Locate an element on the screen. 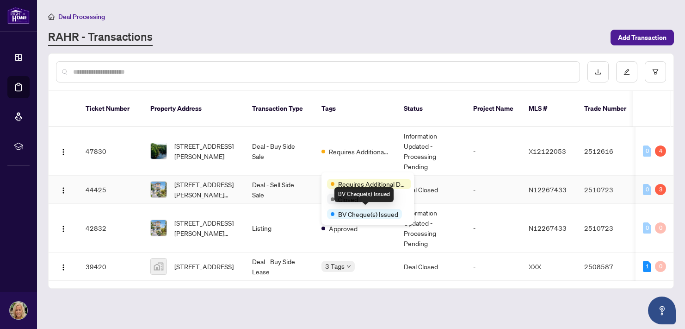  div: 1 is located at coordinates (647, 266).